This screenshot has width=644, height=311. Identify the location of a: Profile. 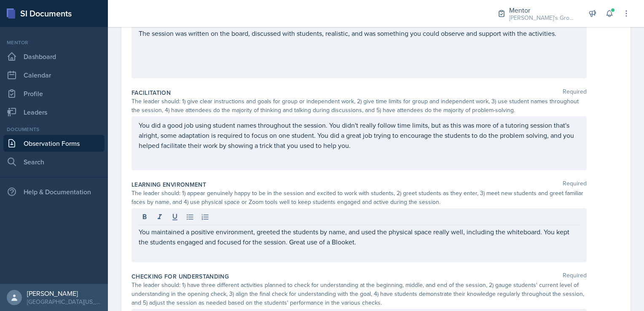
(54, 94).